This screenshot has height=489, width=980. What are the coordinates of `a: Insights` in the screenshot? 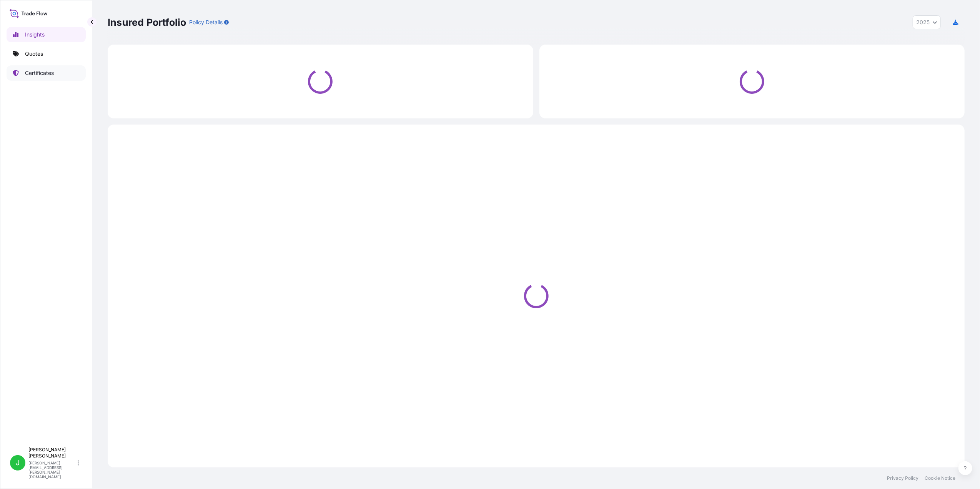 It's located at (46, 34).